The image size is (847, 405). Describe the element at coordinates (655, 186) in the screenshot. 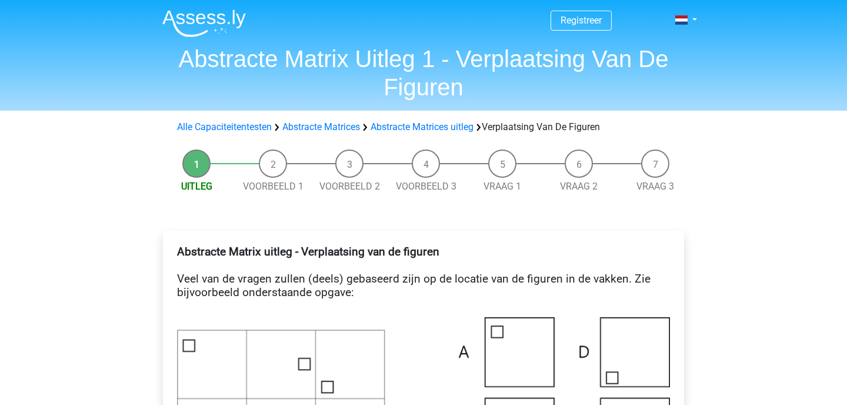

I see `a: Vraag 3` at that location.